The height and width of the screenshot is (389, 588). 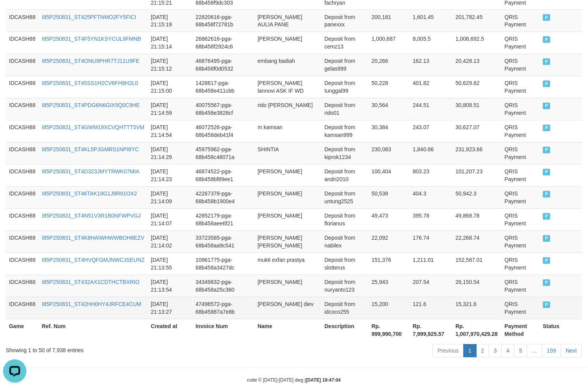 What do you see at coordinates (431, 109) in the screenshot?
I see `td: 244.51` at bounding box center [431, 109].